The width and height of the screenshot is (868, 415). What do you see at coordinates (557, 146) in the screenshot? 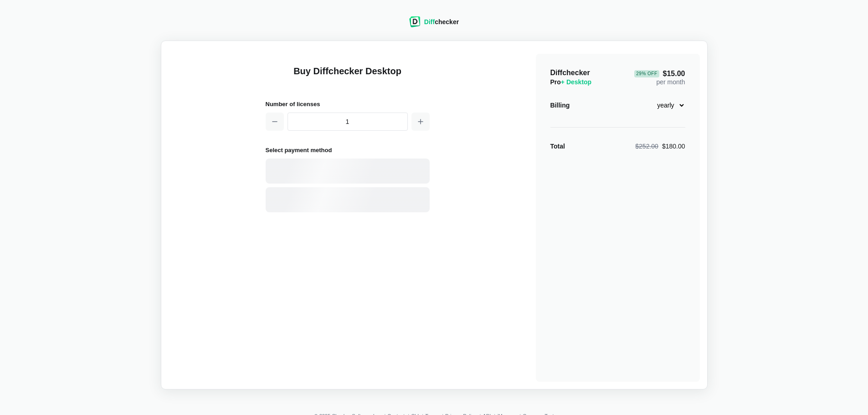
I see `strong: Total` at bounding box center [557, 146].